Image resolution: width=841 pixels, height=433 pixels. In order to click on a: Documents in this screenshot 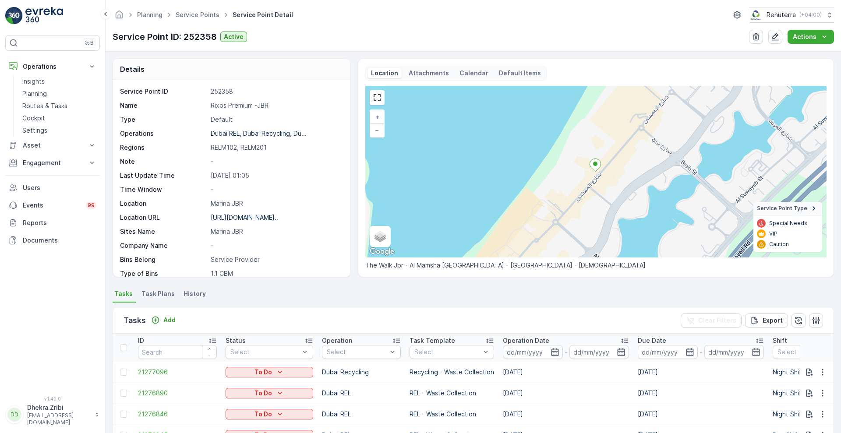, I will do `click(53, 241)`.